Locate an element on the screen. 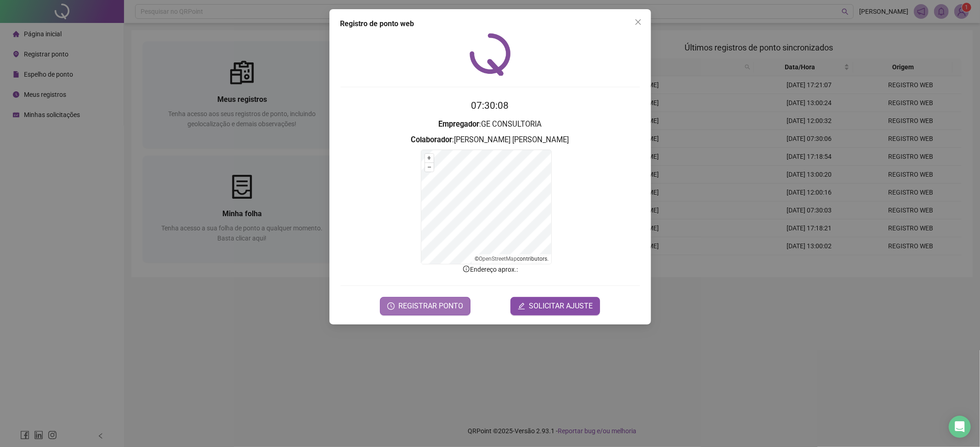 The image size is (980, 447). span: info-circle is located at coordinates (466, 269).